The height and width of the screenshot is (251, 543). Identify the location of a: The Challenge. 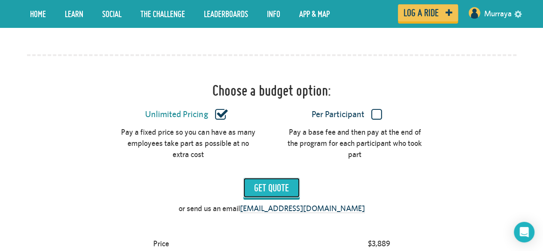
(163, 14).